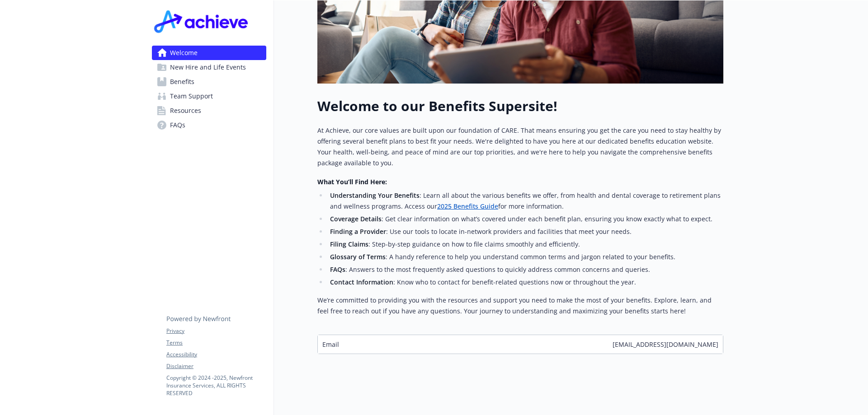  What do you see at coordinates (209, 96) in the screenshot?
I see `a: Team Support` at bounding box center [209, 96].